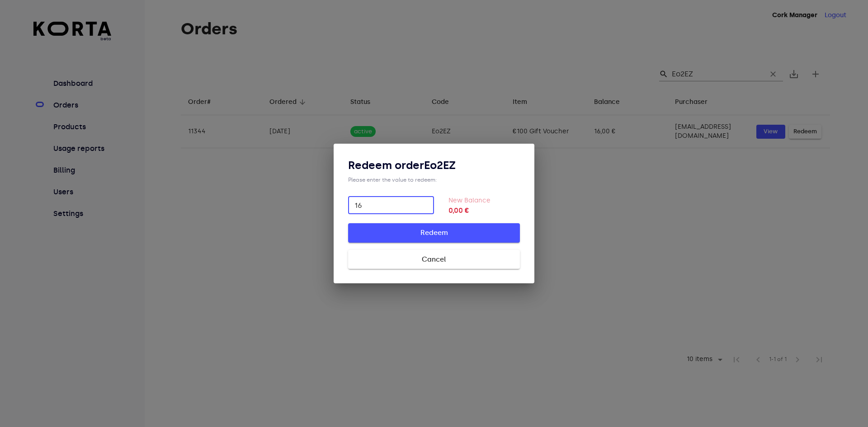 This screenshot has width=868, height=427. Describe the element at coordinates (469, 200) in the screenshot. I see `label: New Balance` at that location.